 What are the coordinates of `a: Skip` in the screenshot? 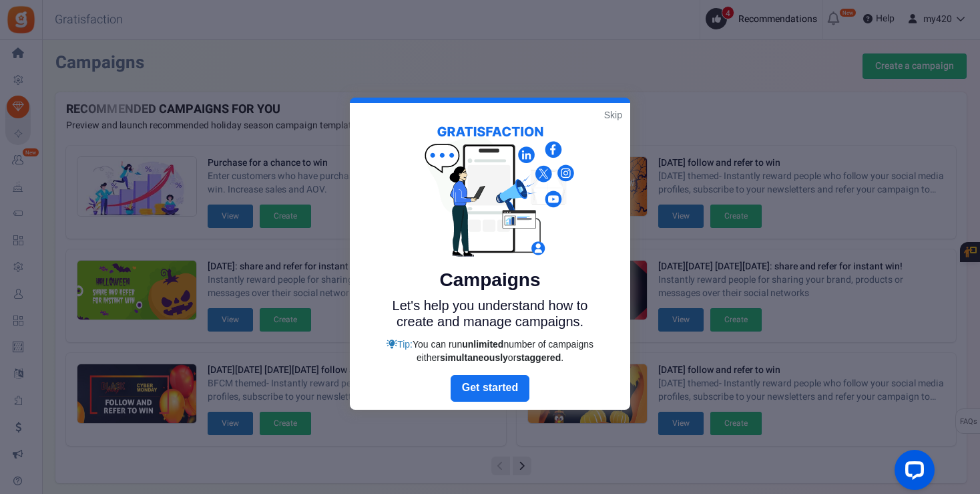 It's located at (613, 115).